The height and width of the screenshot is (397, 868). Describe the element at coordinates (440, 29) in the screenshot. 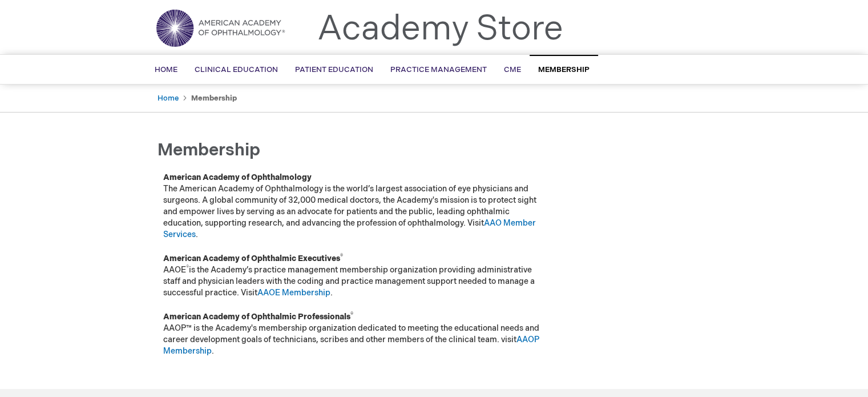

I see `a: Academy Store` at that location.